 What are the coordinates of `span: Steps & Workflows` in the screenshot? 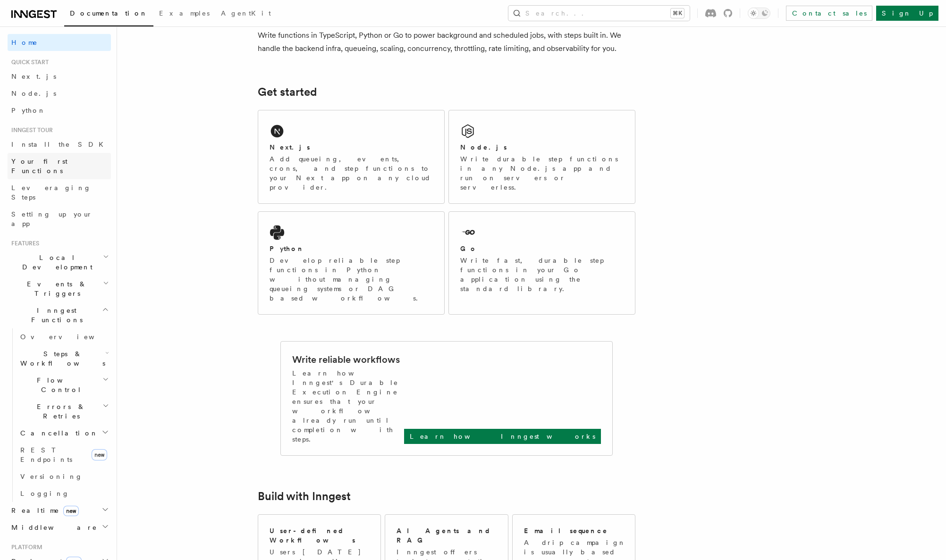 It's located at (61, 359).